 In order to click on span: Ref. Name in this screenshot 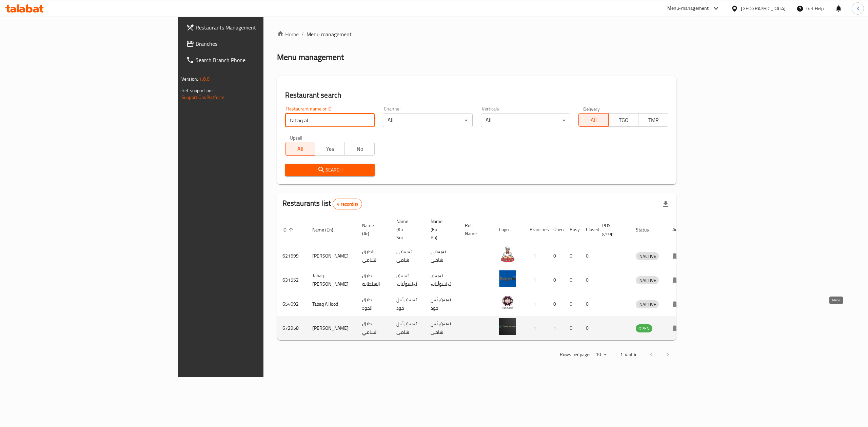, I will do `click(475, 229)`.